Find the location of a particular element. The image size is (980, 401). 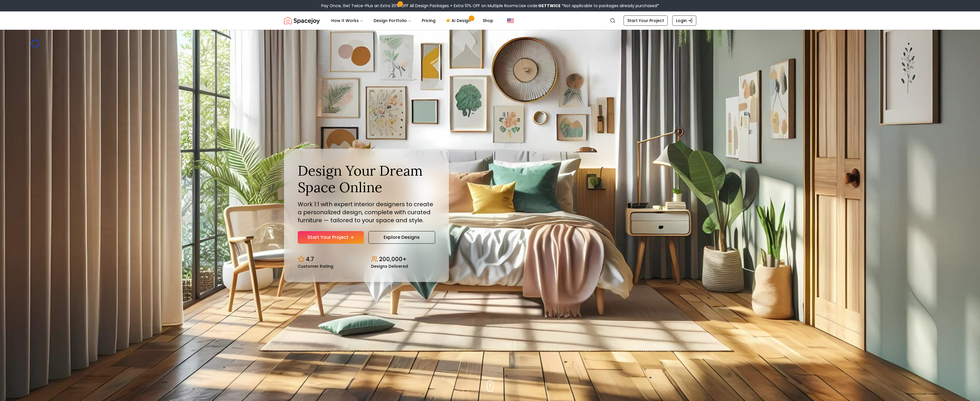

div: Design stats is located at coordinates (366, 259).